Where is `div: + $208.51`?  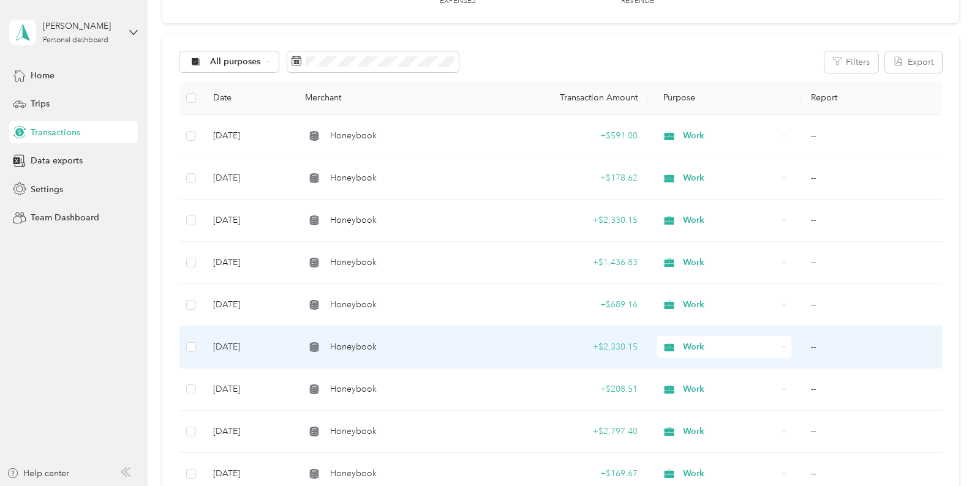 div: + $208.51 is located at coordinates (581, 389).